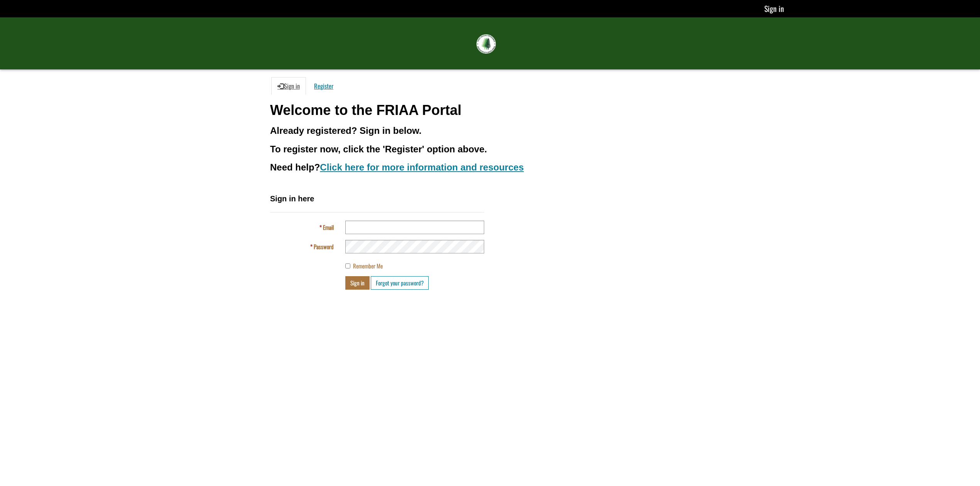 This screenshot has height=486, width=980. I want to click on span: Sign in here, so click(292, 198).